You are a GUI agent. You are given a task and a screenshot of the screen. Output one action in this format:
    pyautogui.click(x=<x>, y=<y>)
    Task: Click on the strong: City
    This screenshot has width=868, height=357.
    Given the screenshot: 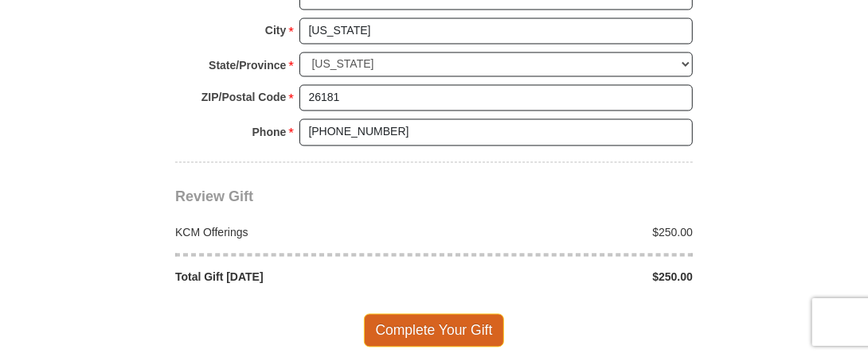 What is the action you would take?
    pyautogui.click(x=276, y=31)
    